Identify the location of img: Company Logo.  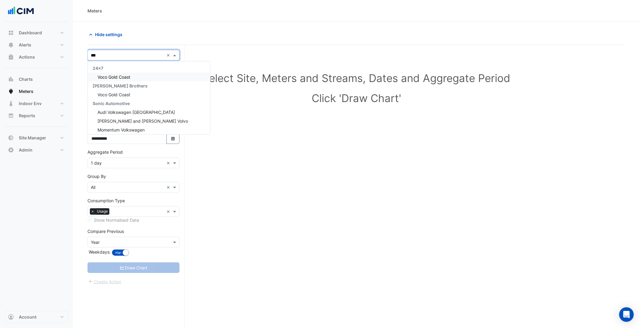
(21, 11).